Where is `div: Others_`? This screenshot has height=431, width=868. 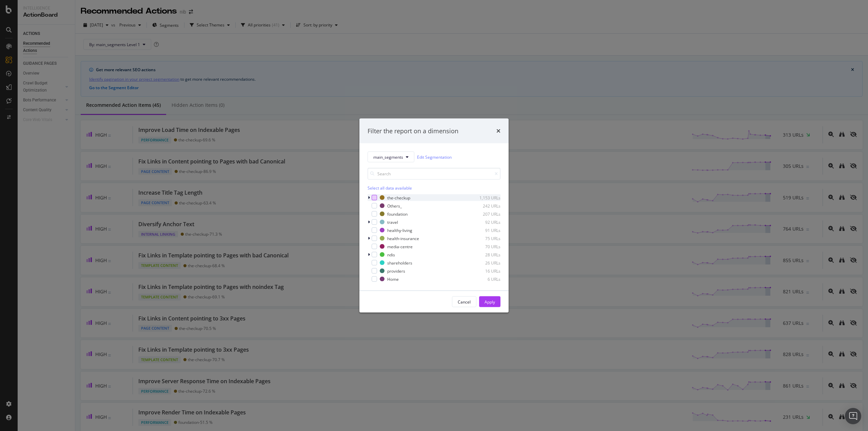 div: Others_ is located at coordinates (394, 205).